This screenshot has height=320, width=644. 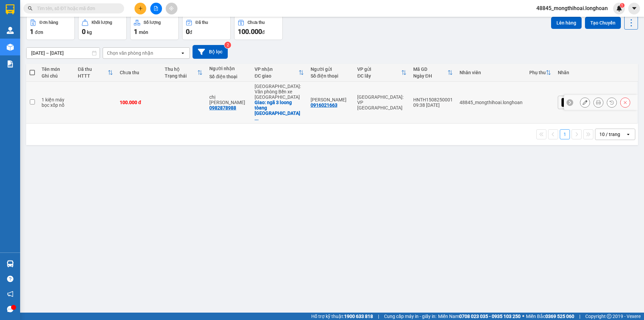 What do you see at coordinates (131, 53) in the screenshot?
I see `div: Chọn văn phòng nhận` at bounding box center [131, 53].